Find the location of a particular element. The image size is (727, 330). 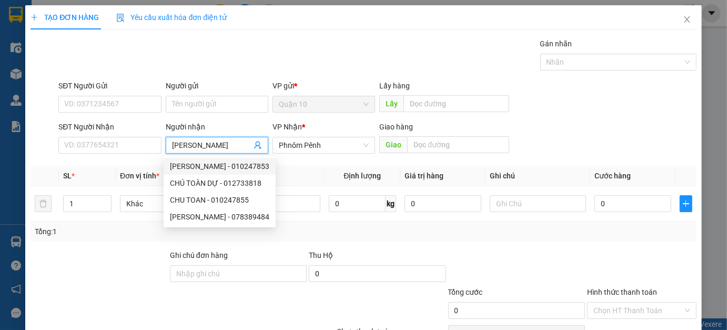

label: Ghi chú đơn hàng is located at coordinates (199, 255).